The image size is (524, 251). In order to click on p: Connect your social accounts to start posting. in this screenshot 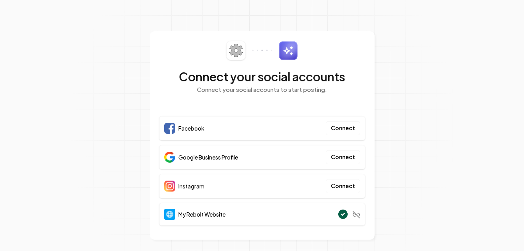, I will do `click(262, 89)`.